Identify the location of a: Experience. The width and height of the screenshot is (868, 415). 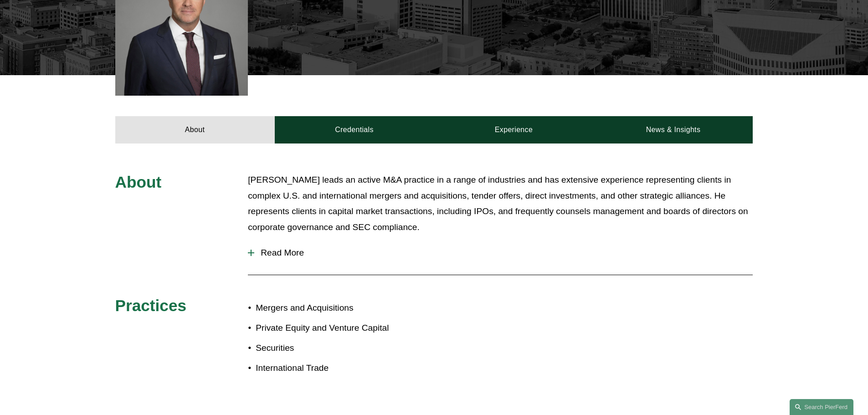
(514, 130).